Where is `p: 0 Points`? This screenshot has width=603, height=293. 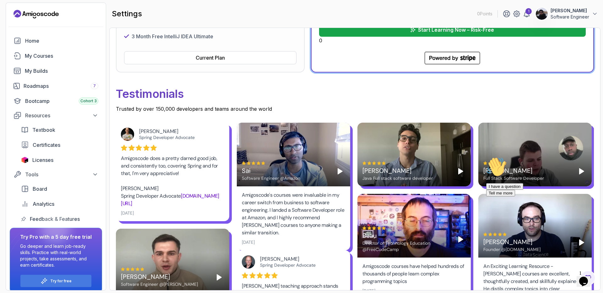
p: 0 Points is located at coordinates (484, 14).